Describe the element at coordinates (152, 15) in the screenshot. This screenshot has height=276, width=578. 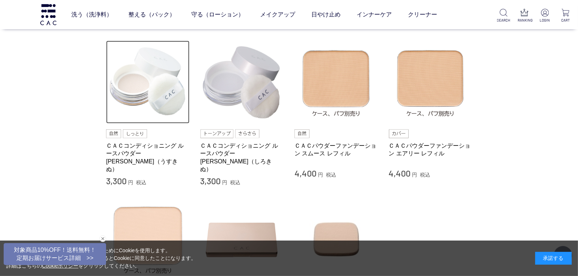
I see `a: 整える（パック）` at that location.